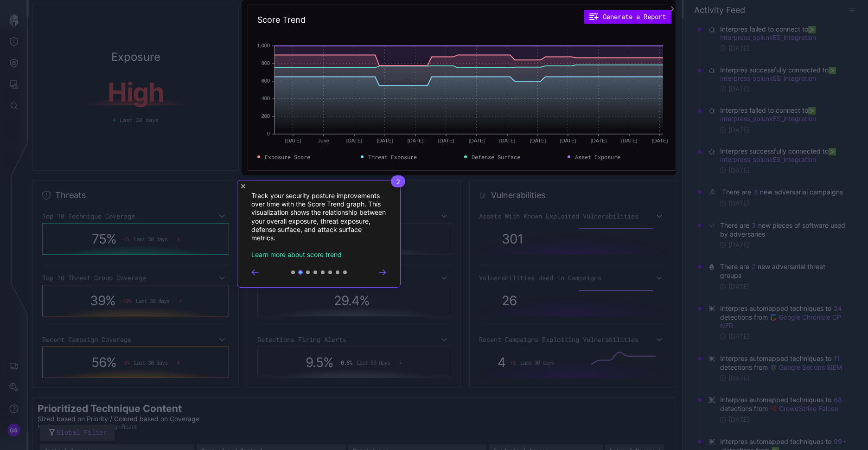 Image resolution: width=868 pixels, height=450 pixels. I want to click on span: Asset Exposure, so click(597, 157).